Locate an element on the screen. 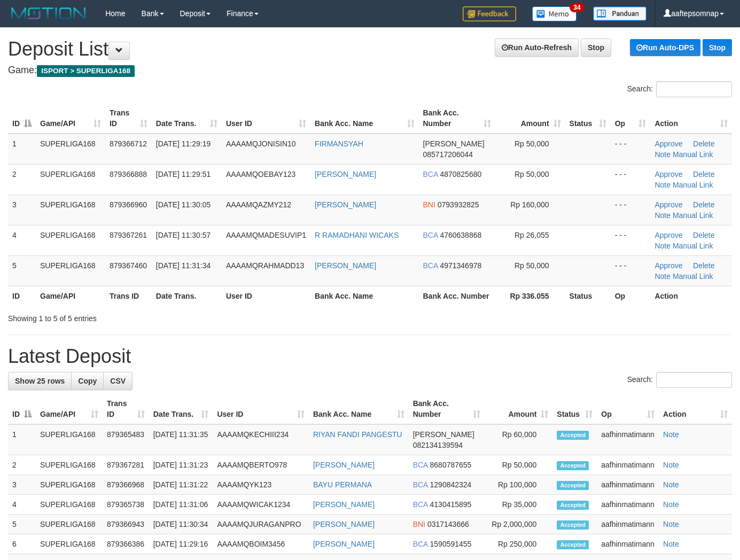 This screenshot has width=740, height=560. th: Game/API: activate to sort column ascending is located at coordinates (70, 118).